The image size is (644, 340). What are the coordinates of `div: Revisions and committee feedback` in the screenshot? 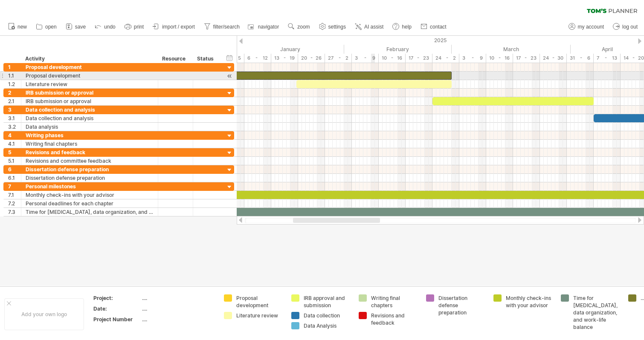 It's located at (89, 161).